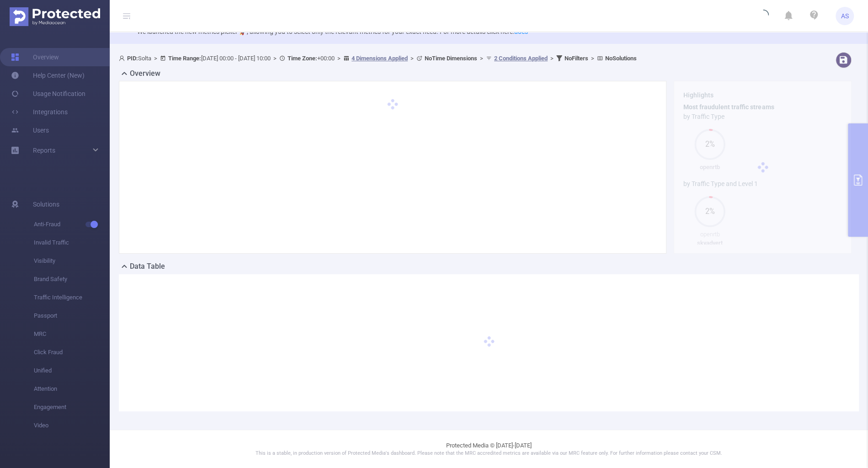 Image resolution: width=868 pixels, height=468 pixels. What do you see at coordinates (72, 407) in the screenshot?
I see `span: Engagement` at bounding box center [72, 407].